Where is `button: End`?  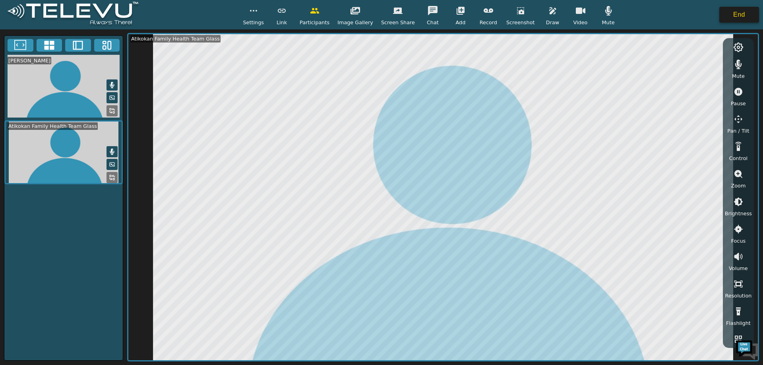
button: End is located at coordinates (739, 15).